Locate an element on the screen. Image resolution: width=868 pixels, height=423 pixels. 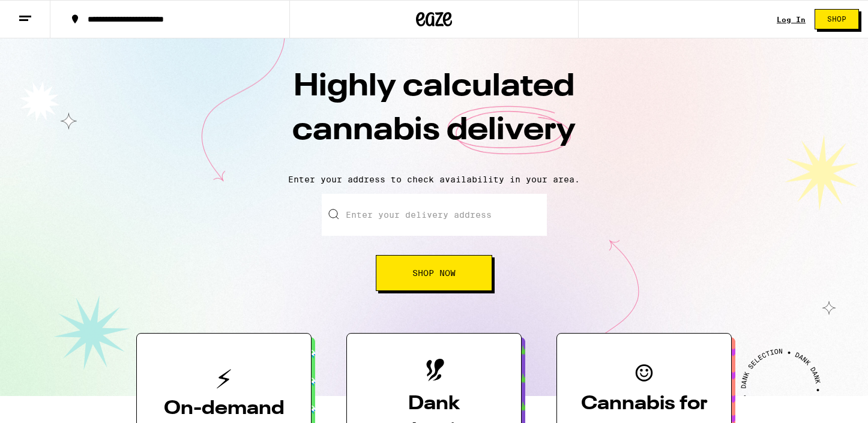
a: Log In is located at coordinates (791, 19).